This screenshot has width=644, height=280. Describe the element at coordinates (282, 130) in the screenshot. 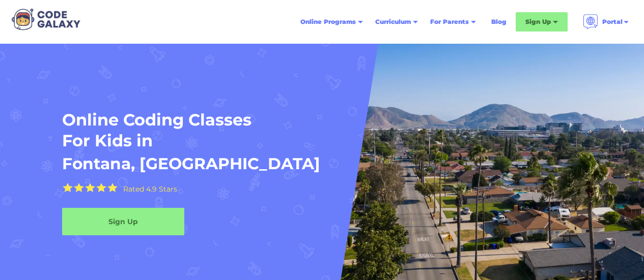

I see `h1: Online Coding Classes For Kids in` at that location.